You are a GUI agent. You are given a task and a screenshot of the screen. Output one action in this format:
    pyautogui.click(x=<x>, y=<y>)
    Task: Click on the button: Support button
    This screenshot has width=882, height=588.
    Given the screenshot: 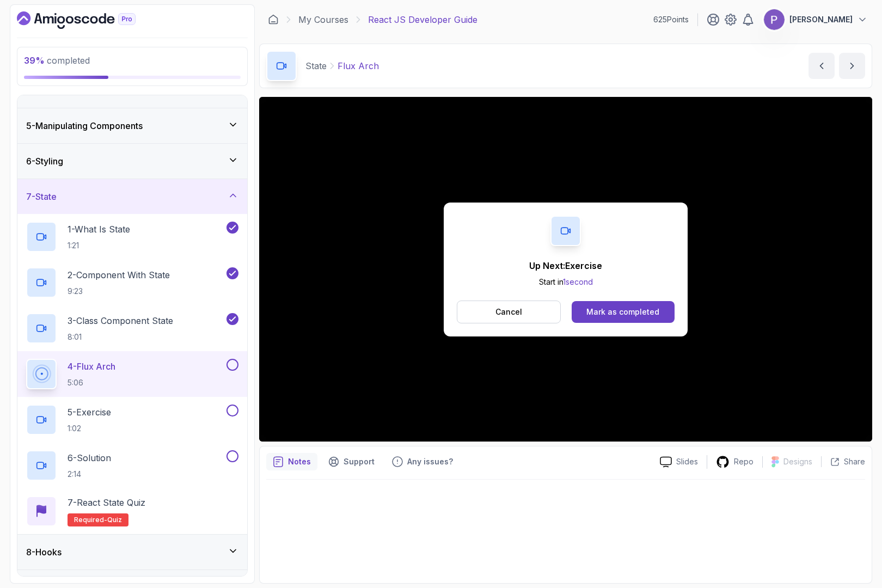 What is the action you would take?
    pyautogui.click(x=351, y=461)
    